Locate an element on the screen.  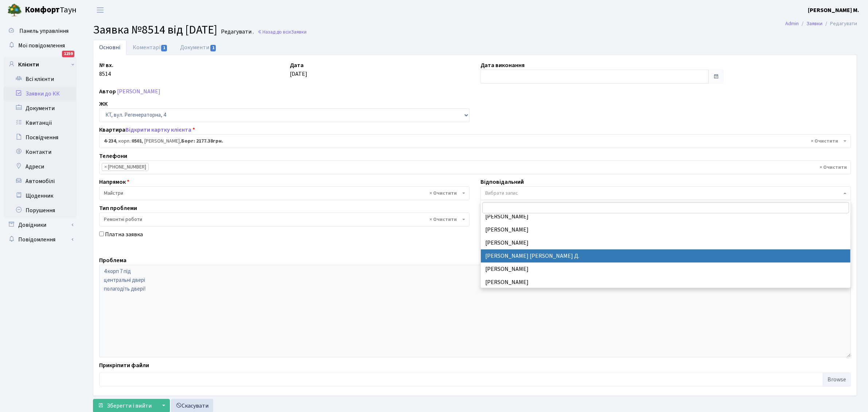
label: Дата виконання is located at coordinates (502, 65).